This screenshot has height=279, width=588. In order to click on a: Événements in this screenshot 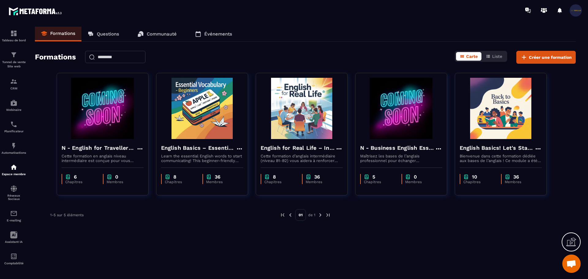, I will do `click(213, 34)`.